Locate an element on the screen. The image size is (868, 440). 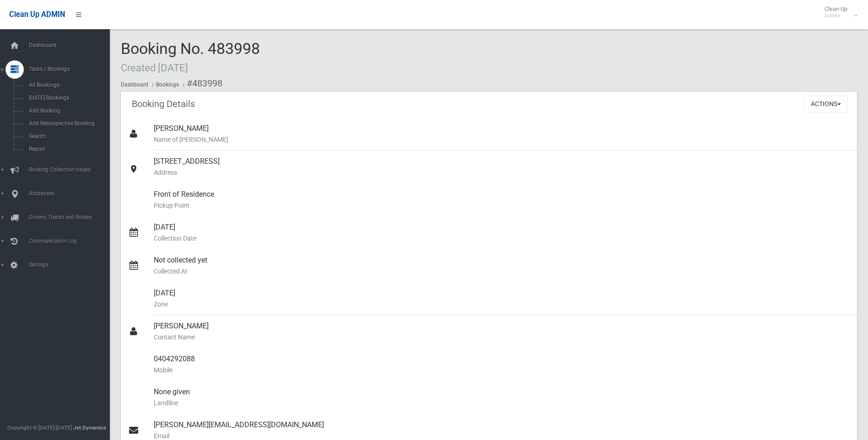
a: Dashboard is located at coordinates (135, 85).